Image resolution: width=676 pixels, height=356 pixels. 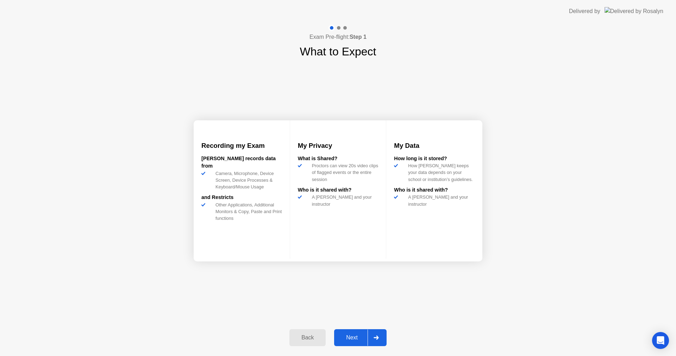 I want to click on button: Back, so click(x=308, y=337).